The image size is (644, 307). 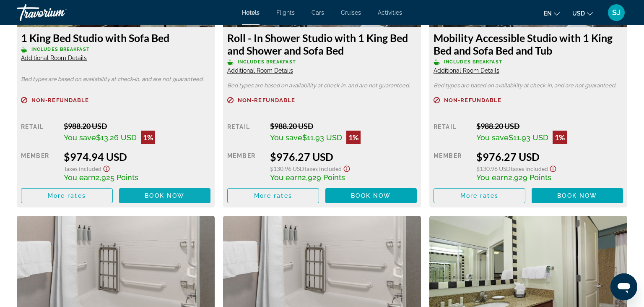 I want to click on h3: Mobility Accessible Studio with 1 King Bed and Sofa Bed and Tub, so click(x=528, y=44).